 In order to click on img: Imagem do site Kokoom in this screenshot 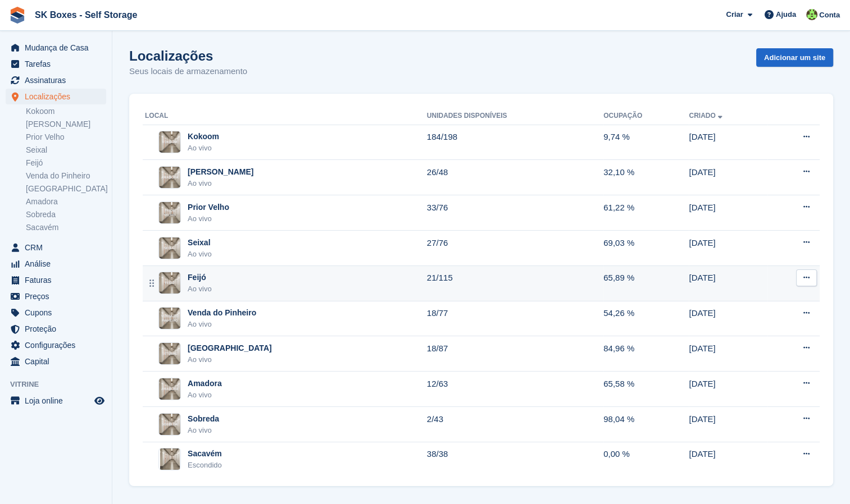, I will do `click(170, 142)`.